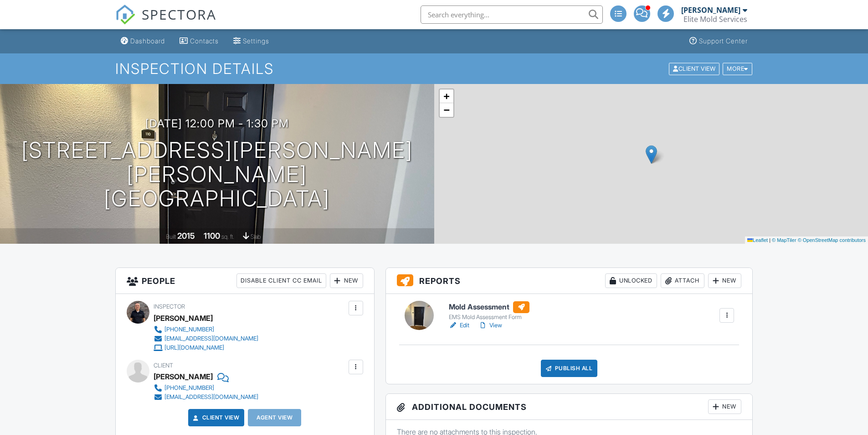  I want to click on img: The Best Home Inspection Software - Spectora, so click(126, 15).